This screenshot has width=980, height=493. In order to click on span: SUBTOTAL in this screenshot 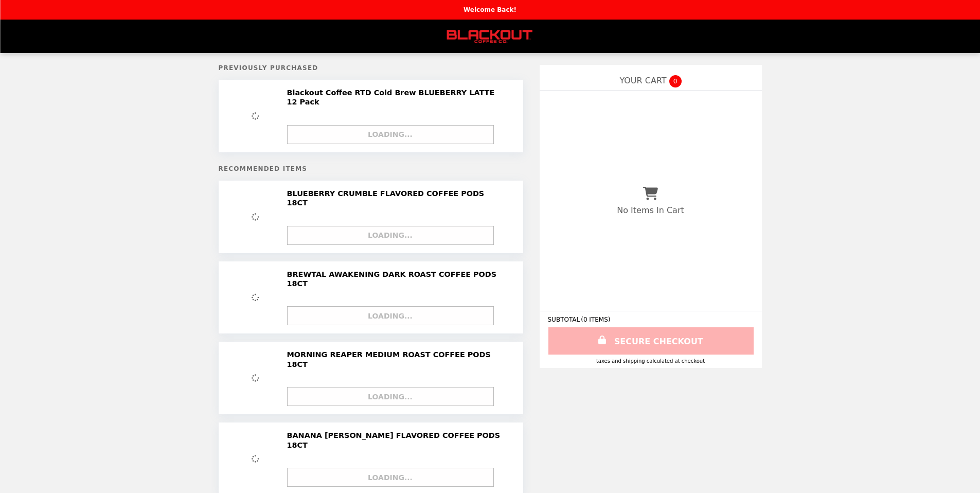, I will do `click(565, 319)`.